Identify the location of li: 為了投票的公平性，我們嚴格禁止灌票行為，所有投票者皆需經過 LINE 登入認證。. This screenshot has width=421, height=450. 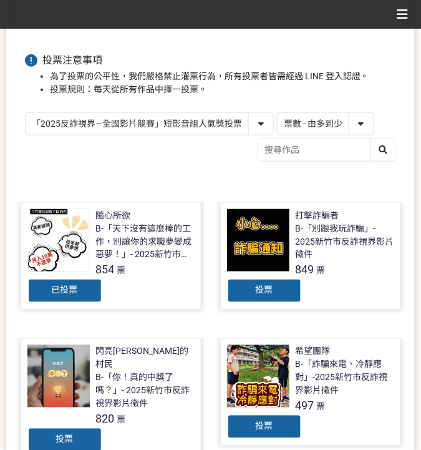
(223, 76).